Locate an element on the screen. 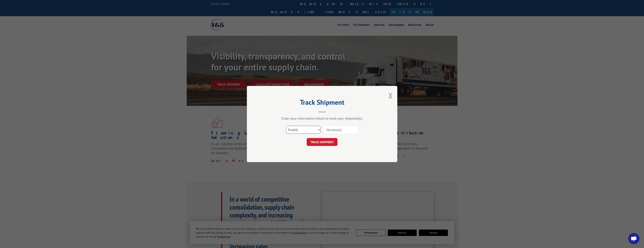 This screenshot has width=644, height=248. h2: Track Shipment is located at coordinates (322, 103).